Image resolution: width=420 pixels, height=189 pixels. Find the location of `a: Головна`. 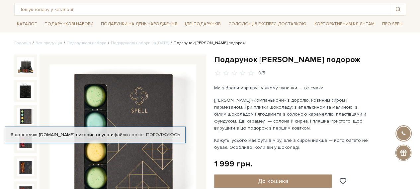

a: Головна is located at coordinates (23, 43).